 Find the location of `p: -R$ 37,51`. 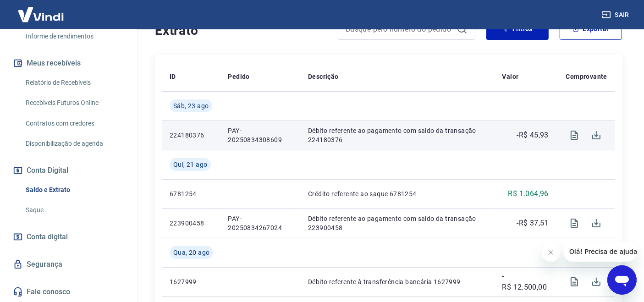

p: -R$ 37,51 is located at coordinates (533, 223).